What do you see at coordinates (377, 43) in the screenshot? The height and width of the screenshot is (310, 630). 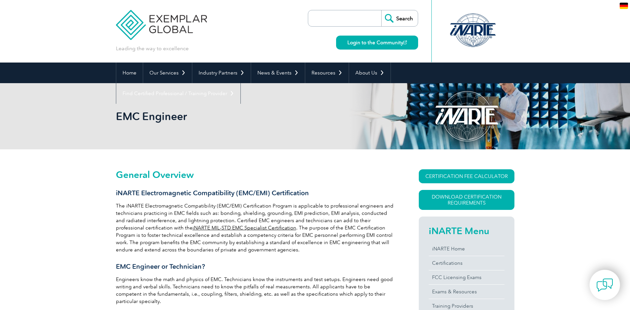 I see `a: Login to the Community` at bounding box center [377, 43].